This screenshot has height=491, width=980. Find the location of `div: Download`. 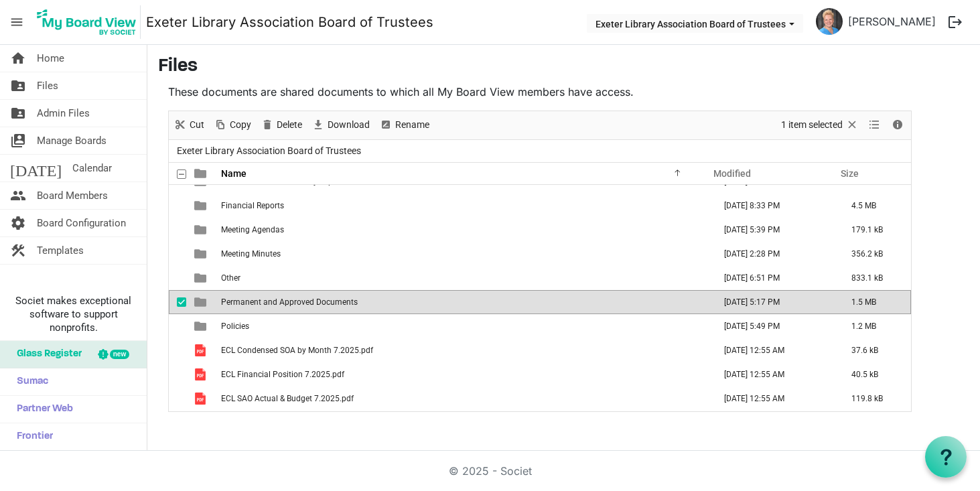

div: Download is located at coordinates (341, 126).